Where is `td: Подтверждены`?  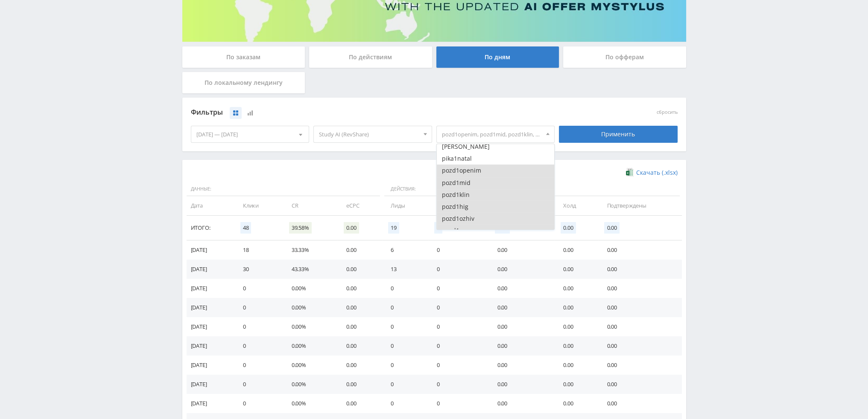
td: Подтверждены is located at coordinates (640, 206).